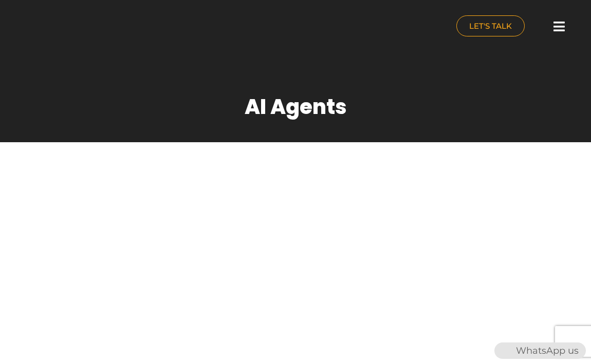 This screenshot has width=591, height=364. What do you see at coordinates (490, 26) in the screenshot?
I see `a: LET'S TALK` at bounding box center [490, 26].